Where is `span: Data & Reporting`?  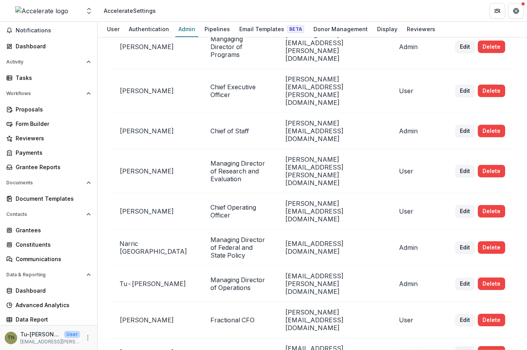
span: Data & Reporting is located at coordinates (44, 275).